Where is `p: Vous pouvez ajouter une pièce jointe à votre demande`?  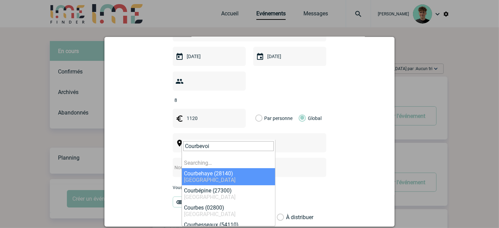 p: Vous pouvez ajouter une pièce jointe à votre demande is located at coordinates (250, 187).